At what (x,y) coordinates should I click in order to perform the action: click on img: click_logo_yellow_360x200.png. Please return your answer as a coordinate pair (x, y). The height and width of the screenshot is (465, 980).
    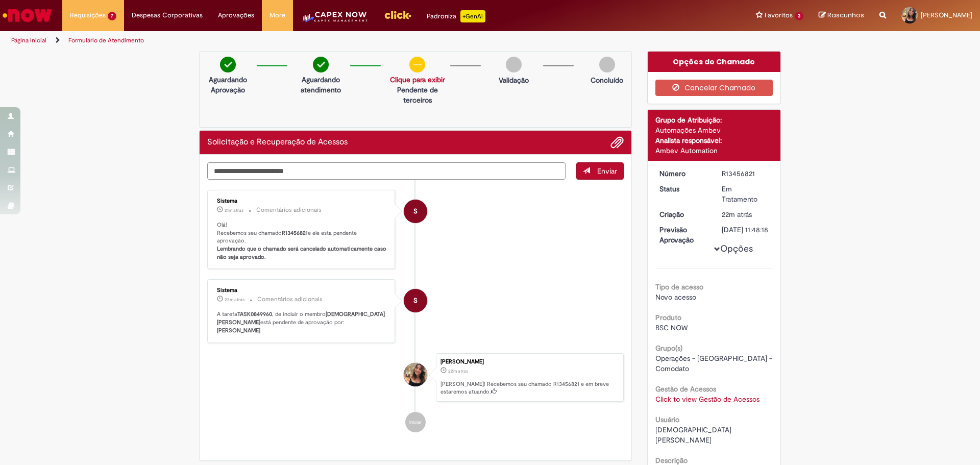
    Looking at the image, I should click on (398, 15).